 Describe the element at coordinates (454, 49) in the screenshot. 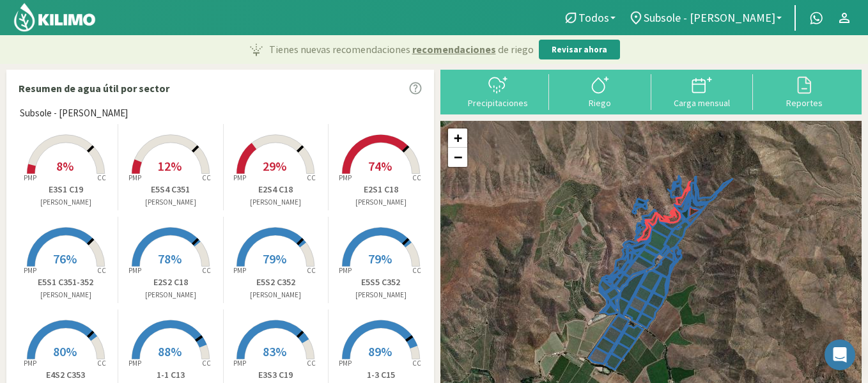

I see `span: recomendaciones` at that location.